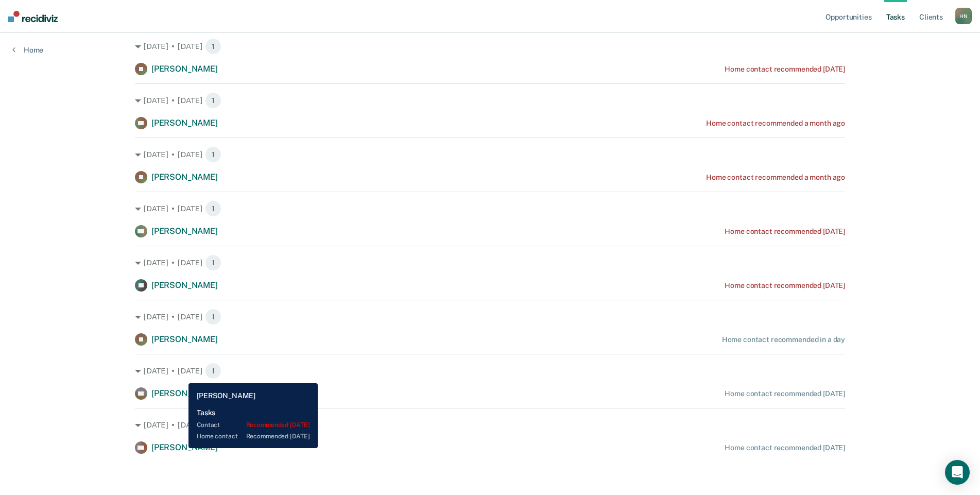 This screenshot has width=980, height=495. Describe the element at coordinates (964, 16) in the screenshot. I see `div: H N` at that location.